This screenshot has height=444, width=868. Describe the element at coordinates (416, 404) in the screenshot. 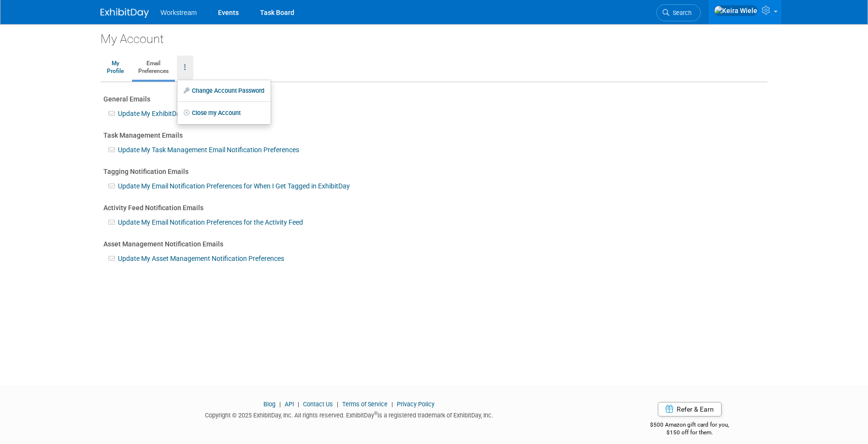

I see `a: Privacy Policy` at that location.